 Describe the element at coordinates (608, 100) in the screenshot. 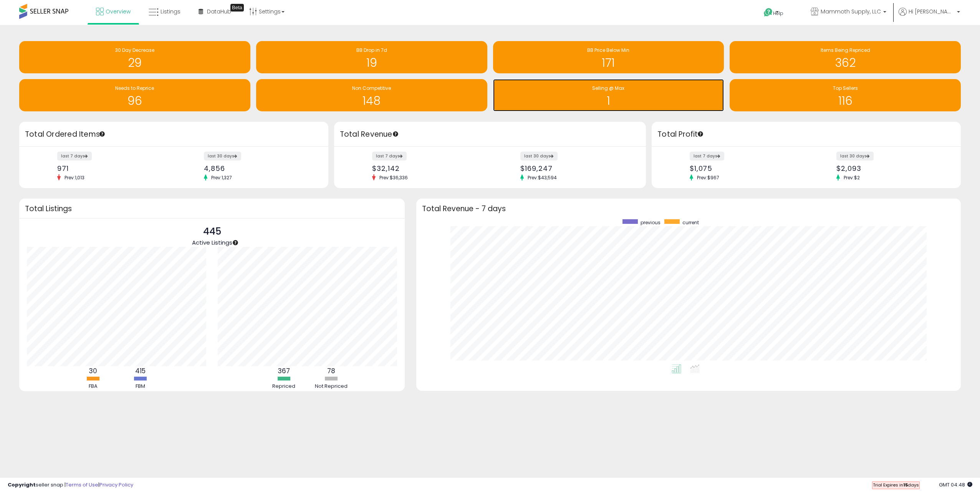

I see `h1: 1` at that location.